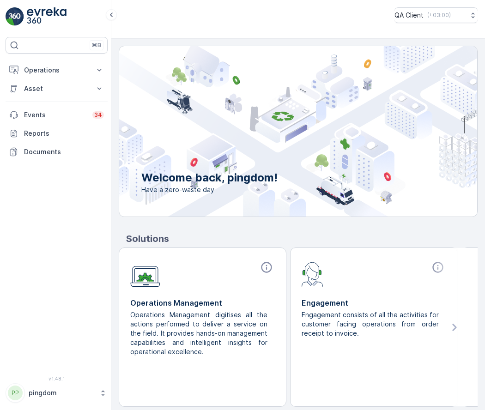 The height and width of the screenshot is (410, 485). Describe the element at coordinates (64, 152) in the screenshot. I see `p: Documents` at that location.